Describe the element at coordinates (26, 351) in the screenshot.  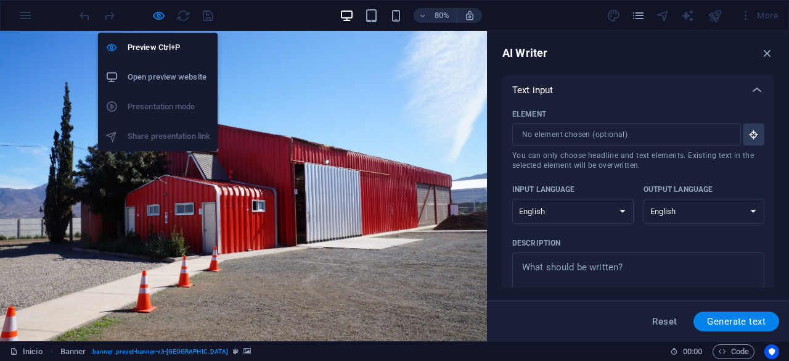
I see `a: Click to cancel selection. Double-click to open Pages` at that location.